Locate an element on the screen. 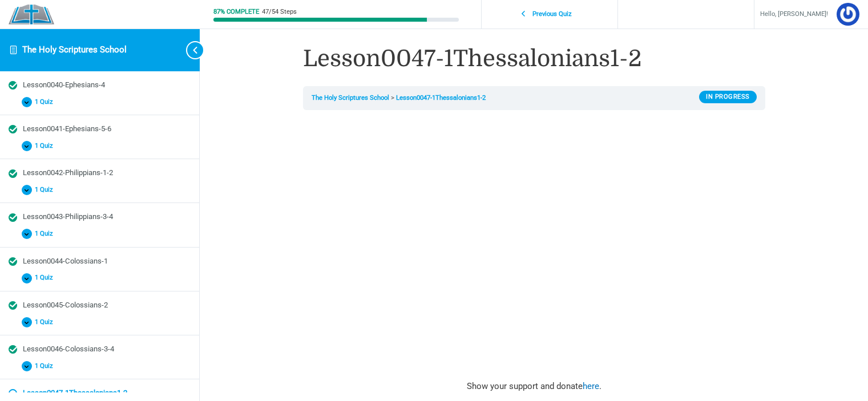 The width and height of the screenshot is (868, 401). div: Lesson0041-Ephesians-5-6 is located at coordinates (107, 128).